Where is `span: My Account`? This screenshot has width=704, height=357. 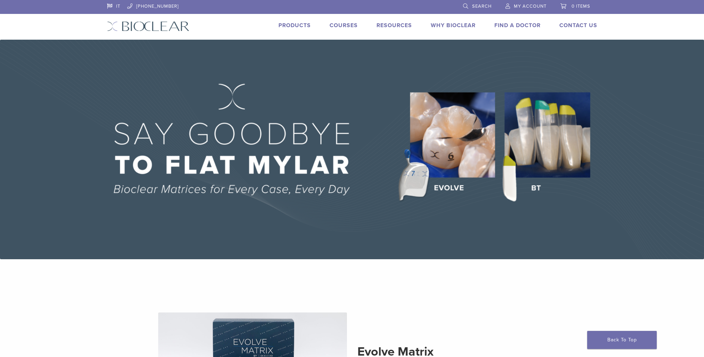 span: My Account is located at coordinates (530, 6).